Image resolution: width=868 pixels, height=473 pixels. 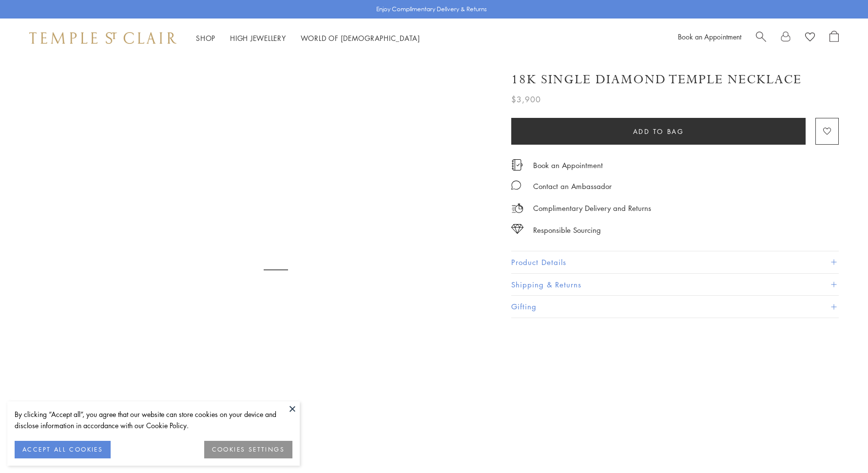 I want to click on button: Shipping & Returns, so click(x=675, y=284).